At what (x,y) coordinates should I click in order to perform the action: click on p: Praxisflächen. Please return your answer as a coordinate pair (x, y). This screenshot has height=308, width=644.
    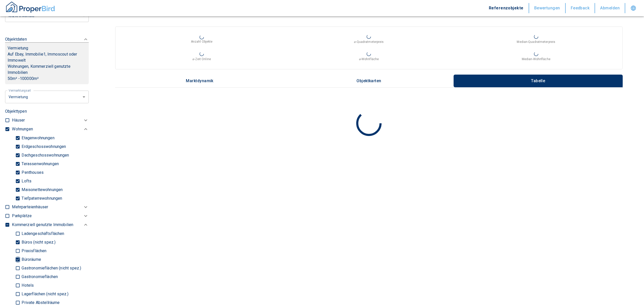
    Looking at the image, I should click on (34, 251).